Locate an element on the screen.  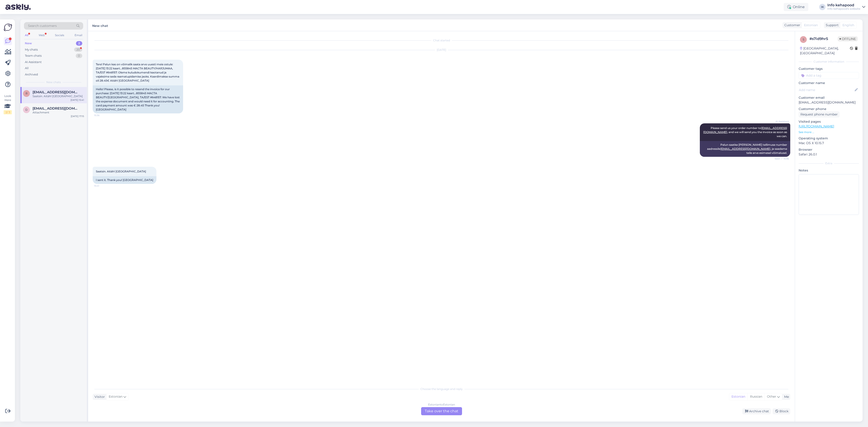
p: Customer phone is located at coordinates (828, 109).